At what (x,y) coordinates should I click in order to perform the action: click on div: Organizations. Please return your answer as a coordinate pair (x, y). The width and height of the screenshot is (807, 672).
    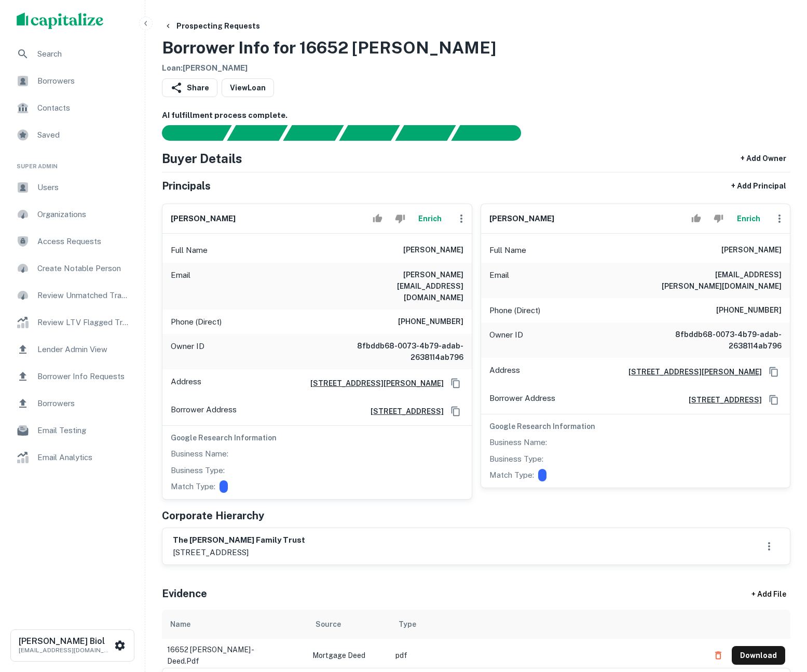
    Looking at the image, I should click on (72, 214).